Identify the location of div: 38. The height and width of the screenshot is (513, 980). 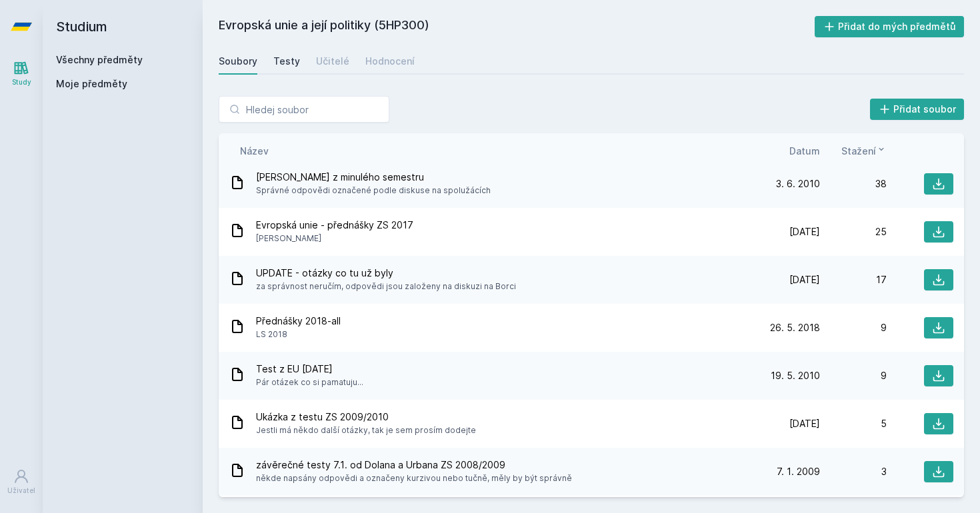
(853, 184).